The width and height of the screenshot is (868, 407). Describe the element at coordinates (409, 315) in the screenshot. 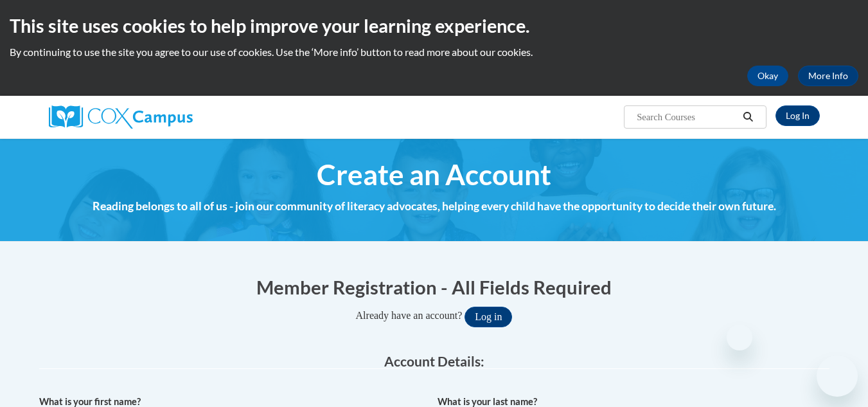

I see `span: Already have an account?` at that location.